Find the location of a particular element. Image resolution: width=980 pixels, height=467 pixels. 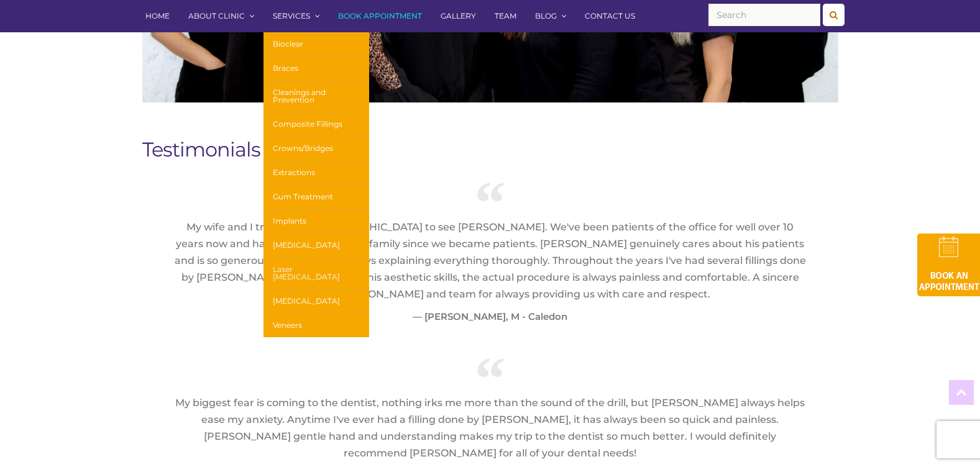

a: Veneers is located at coordinates (317, 325).